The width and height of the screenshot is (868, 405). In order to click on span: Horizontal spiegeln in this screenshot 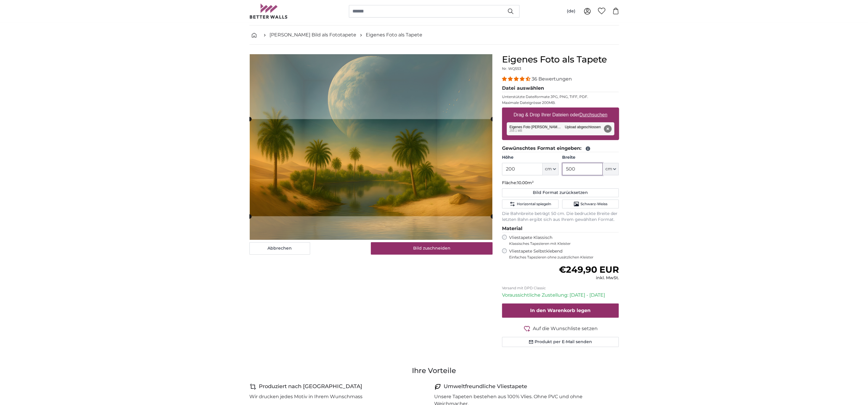, I will do `click(533, 204)`.